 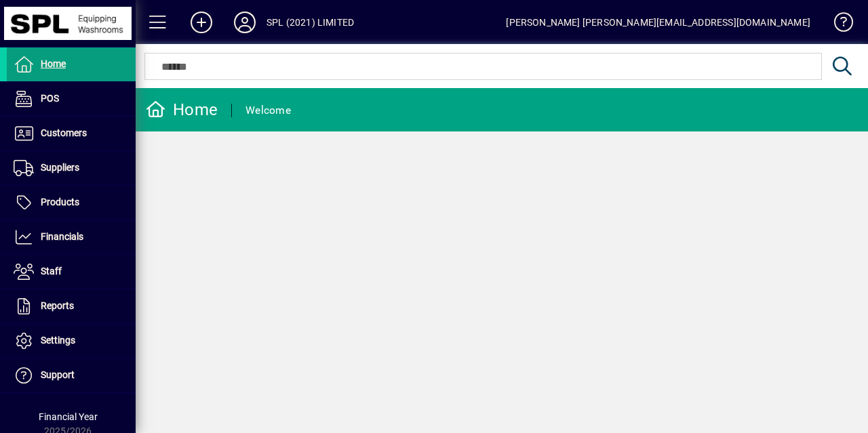 What do you see at coordinates (68, 417) in the screenshot?
I see `span: Financial Year` at bounding box center [68, 417].